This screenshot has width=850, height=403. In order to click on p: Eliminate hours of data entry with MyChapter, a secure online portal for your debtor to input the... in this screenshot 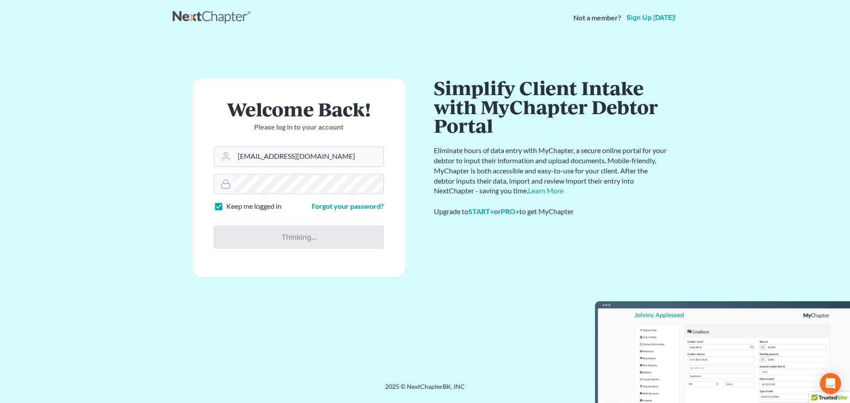, I will do `click(551, 171)`.